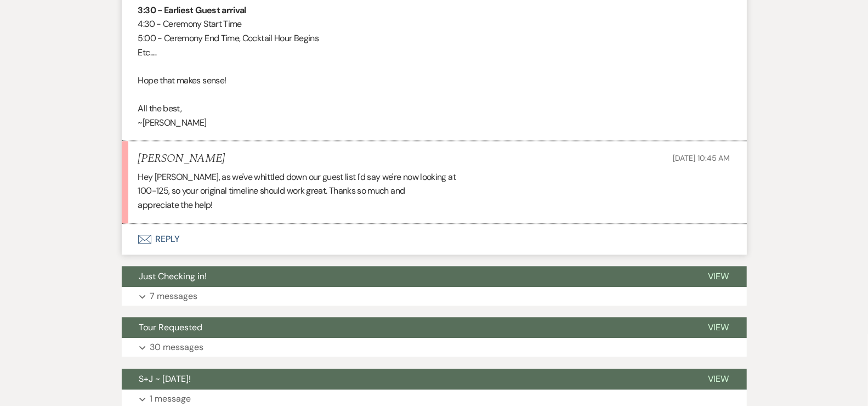 Image resolution: width=868 pixels, height=406 pixels. What do you see at coordinates (435, 296) in the screenshot?
I see `button: 7 messages` at bounding box center [435, 296].